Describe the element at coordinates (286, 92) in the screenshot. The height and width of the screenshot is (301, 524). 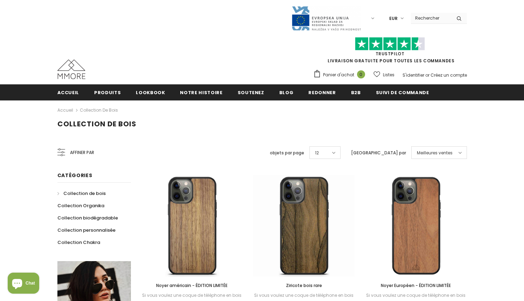
I see `span: Blog` at that location.